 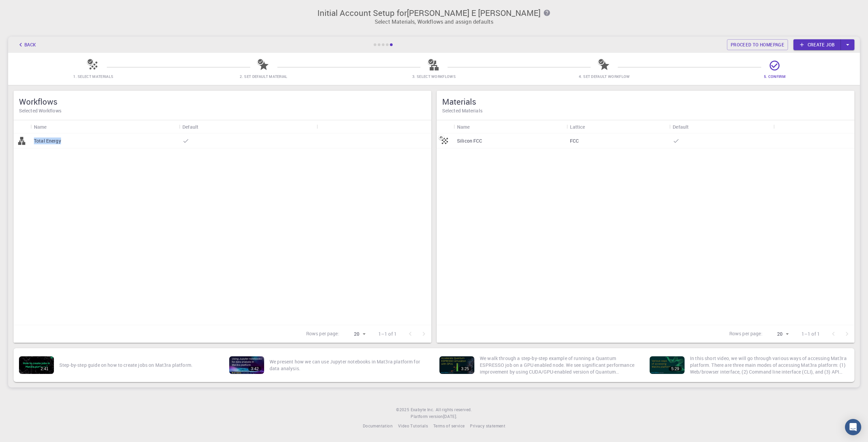 I want to click on h5: Materials, so click(x=646, y=102).